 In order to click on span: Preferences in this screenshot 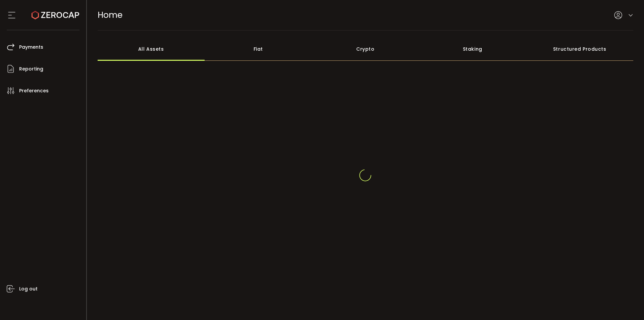, I will do `click(34, 90)`.